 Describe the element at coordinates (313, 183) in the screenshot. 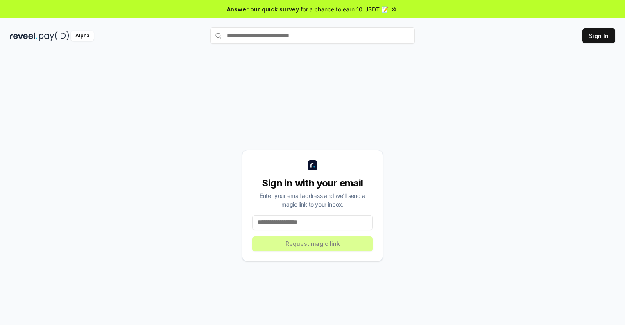

I see `div: Sign in with your email` at that location.